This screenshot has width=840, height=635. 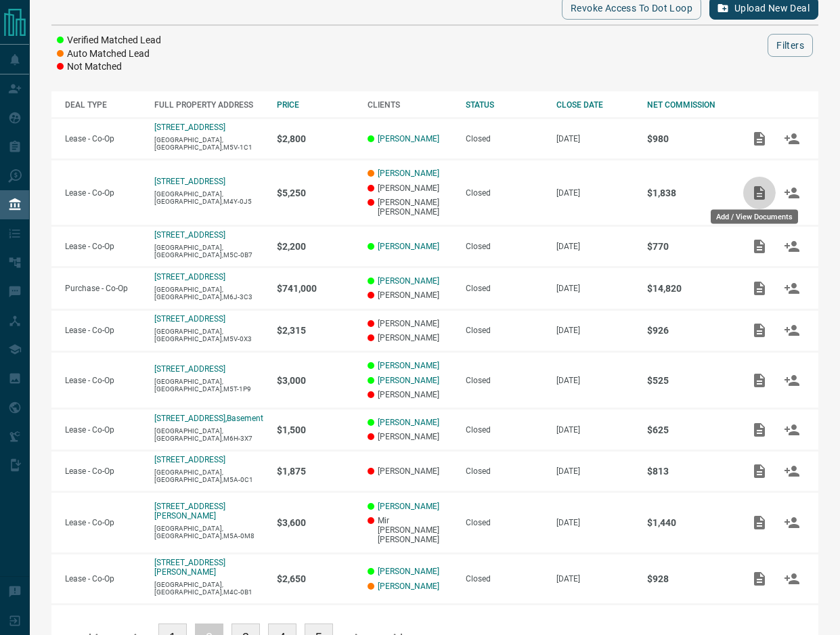 I want to click on div: STATUS, so click(x=504, y=105).